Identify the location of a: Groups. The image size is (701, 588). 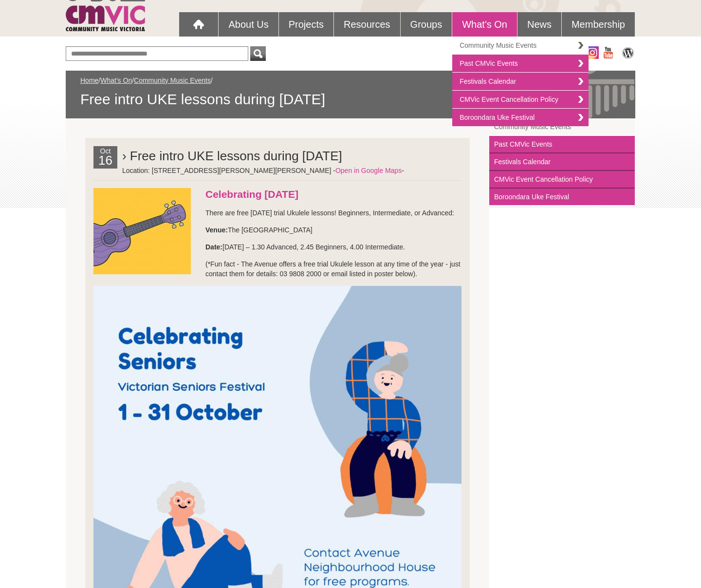
(426, 24).